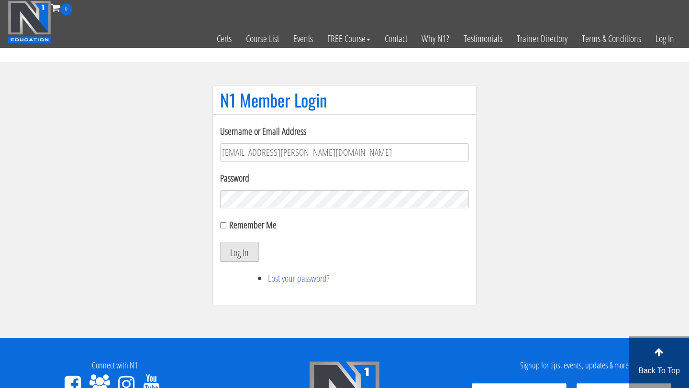 The image size is (689, 388). What do you see at coordinates (115, 366) in the screenshot?
I see `h4: Connect with N1` at bounding box center [115, 366].